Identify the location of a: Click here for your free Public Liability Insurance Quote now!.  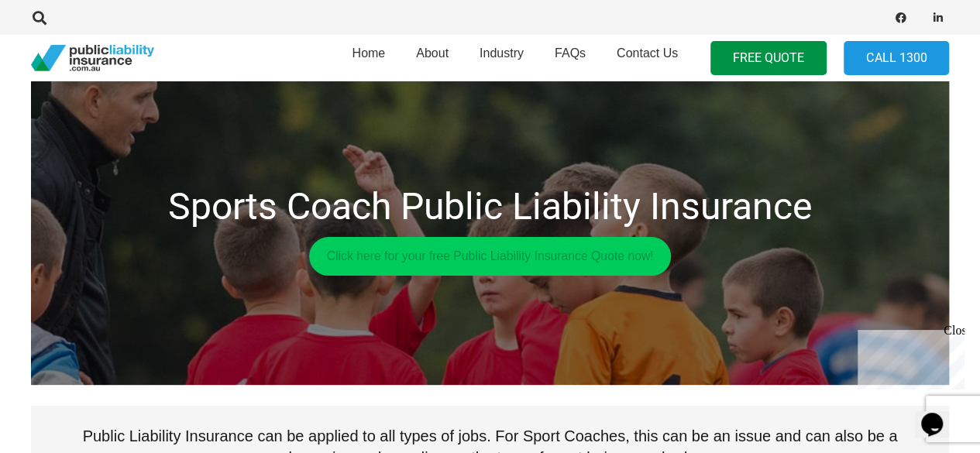
(490, 257).